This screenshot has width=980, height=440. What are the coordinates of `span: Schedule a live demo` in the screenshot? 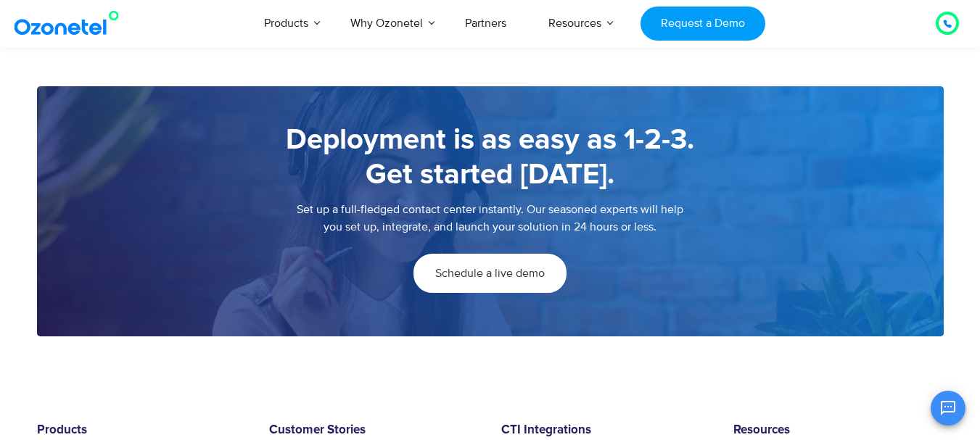 It's located at (490, 274).